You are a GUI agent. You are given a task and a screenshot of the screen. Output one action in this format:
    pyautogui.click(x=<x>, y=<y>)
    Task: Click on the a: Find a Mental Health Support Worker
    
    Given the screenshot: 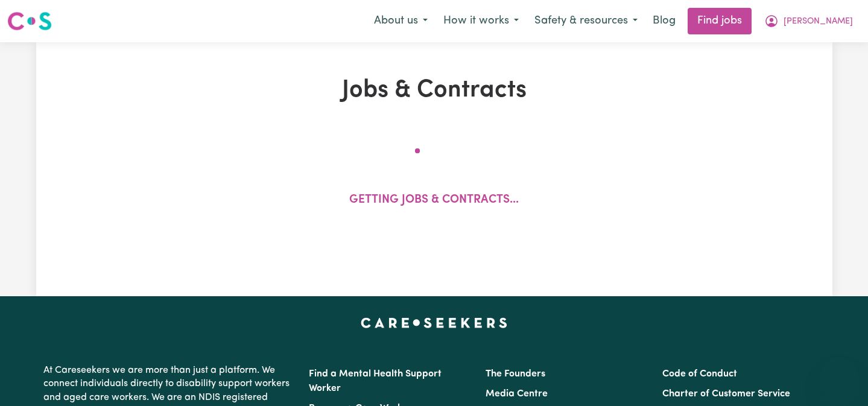 What is the action you would take?
    pyautogui.click(x=375, y=381)
    